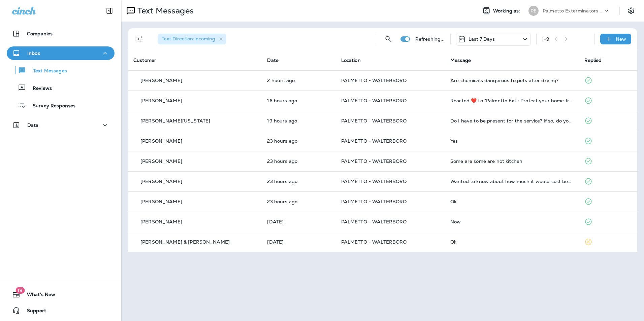 The image size is (644, 321). Describe the element at coordinates (512, 161) in the screenshot. I see `div: Some are some are not kitchen` at that location.